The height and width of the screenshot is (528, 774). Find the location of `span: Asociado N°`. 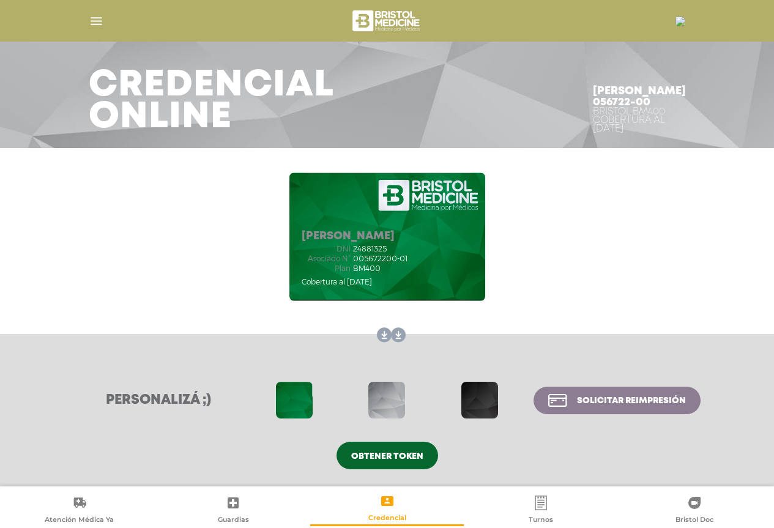

span: Asociado N° is located at coordinates (326, 259).